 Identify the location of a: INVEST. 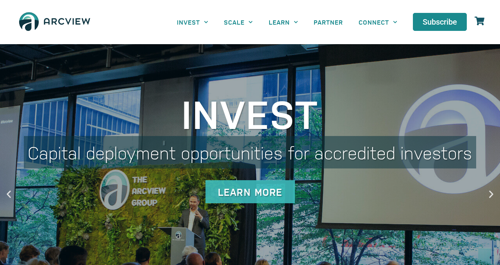
(192, 22).